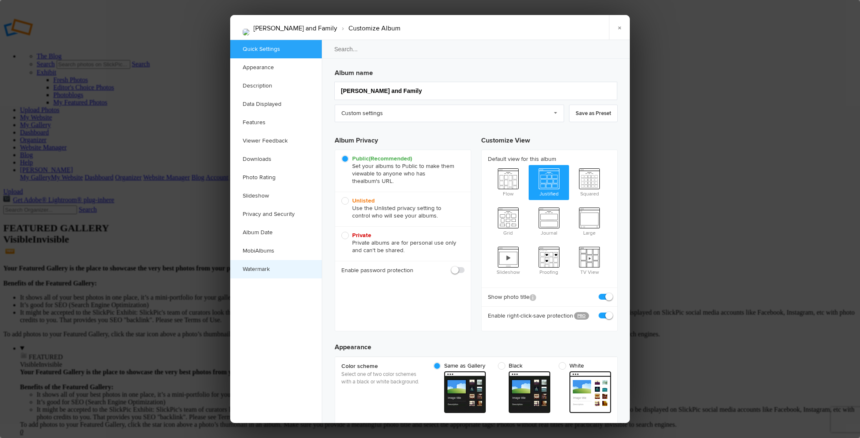 This screenshot has height=438, width=860. What do you see at coordinates (364, 200) in the screenshot?
I see `b: Unlisted` at bounding box center [364, 200].